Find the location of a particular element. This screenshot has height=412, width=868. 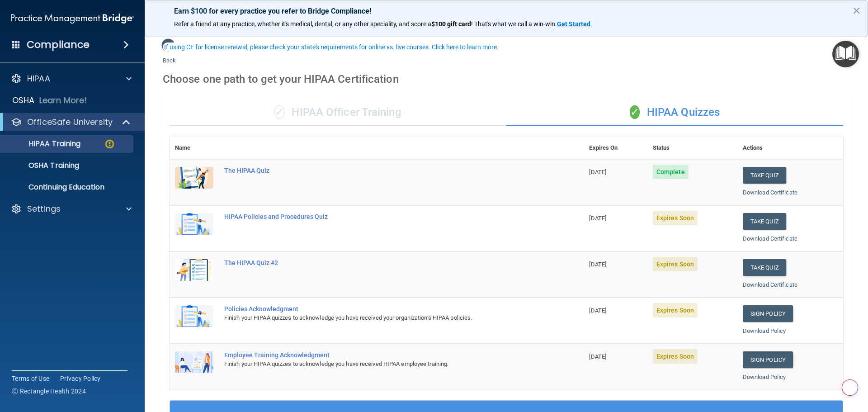

div: Employee Training Acknowledgment is located at coordinates (381, 355).